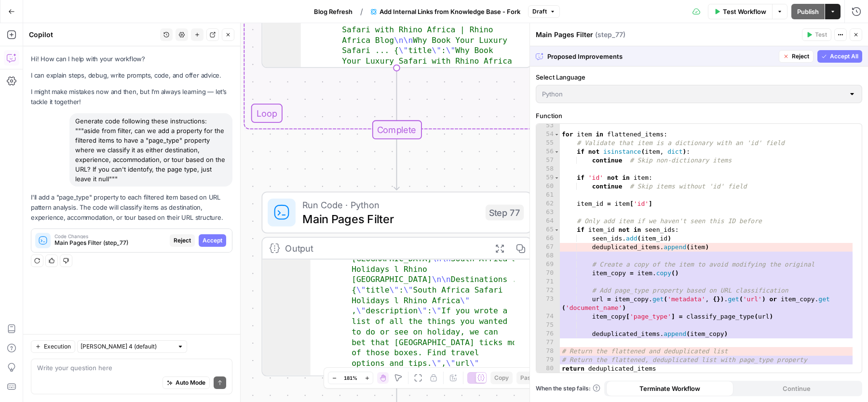  I want to click on div: 25, so click(286, 321).